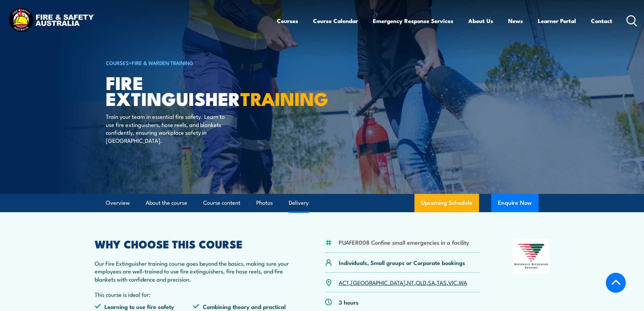  I want to click on a: VIC, so click(453, 282).